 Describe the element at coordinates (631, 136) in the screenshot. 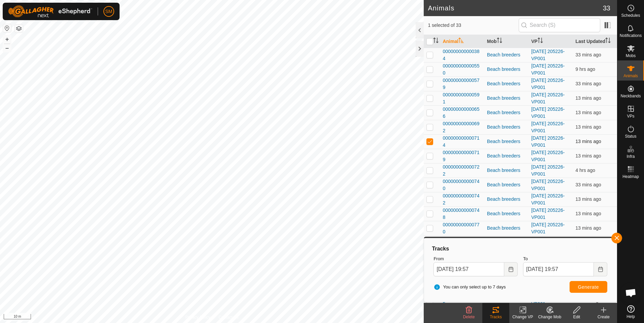

I see `span: Status` at that location.